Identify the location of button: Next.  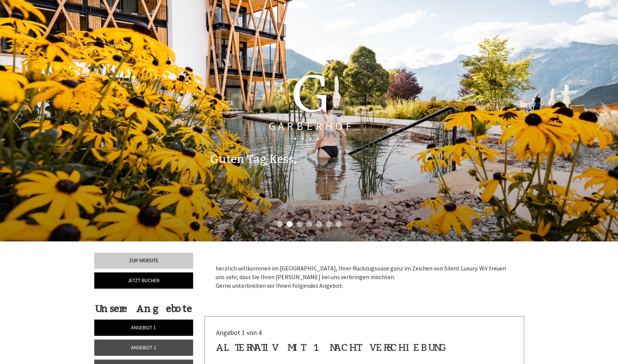
(601, 121).